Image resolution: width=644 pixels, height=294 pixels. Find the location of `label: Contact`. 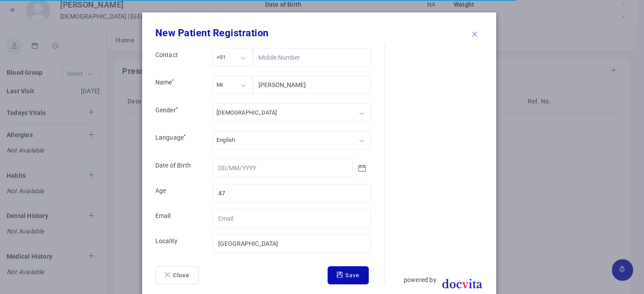

label: Contact is located at coordinates (177, 58).